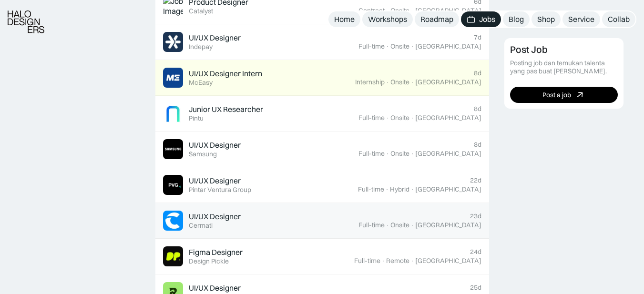 The width and height of the screenshot is (644, 294). What do you see at coordinates (437, 19) in the screenshot?
I see `a: Roadmap` at bounding box center [437, 19].